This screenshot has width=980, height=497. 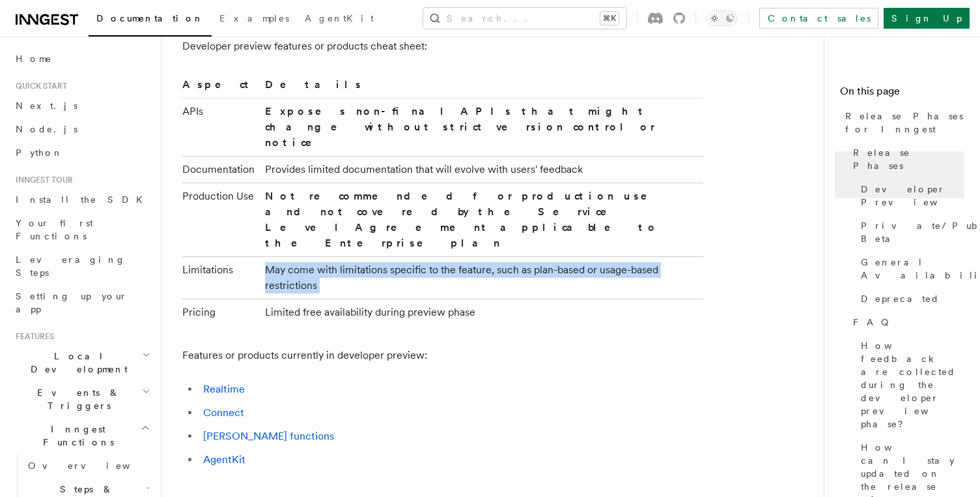 What do you see at coordinates (82, 302) in the screenshot?
I see `a: Setting up your app` at bounding box center [82, 302].